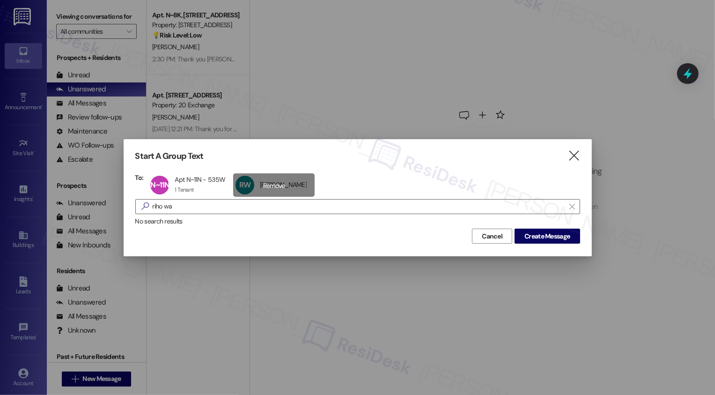  I want to click on div: No search results, so click(358, 221).